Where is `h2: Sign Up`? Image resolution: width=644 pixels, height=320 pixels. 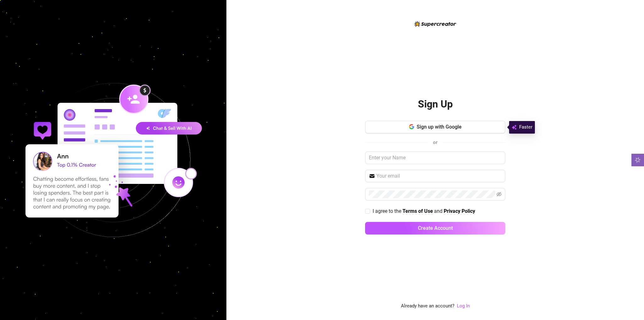 h2: Sign Up is located at coordinates (435, 104).